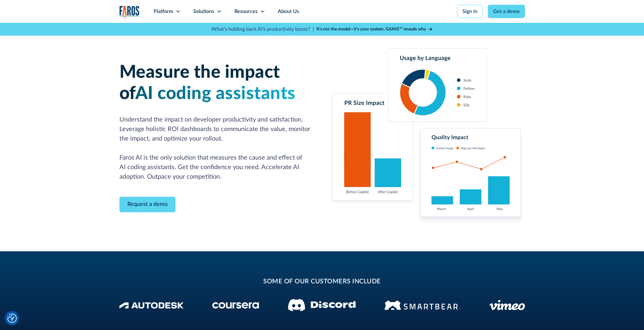 This screenshot has width=644, height=330. Describe the element at coordinates (322, 304) in the screenshot. I see `img: Discord logo` at that location.